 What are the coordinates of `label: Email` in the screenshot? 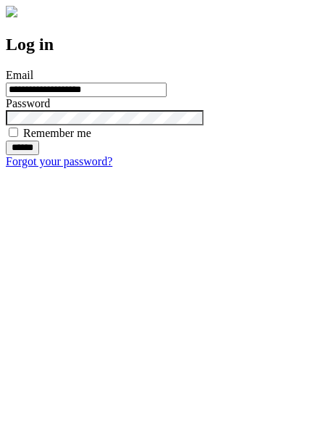 It's located at (20, 75).